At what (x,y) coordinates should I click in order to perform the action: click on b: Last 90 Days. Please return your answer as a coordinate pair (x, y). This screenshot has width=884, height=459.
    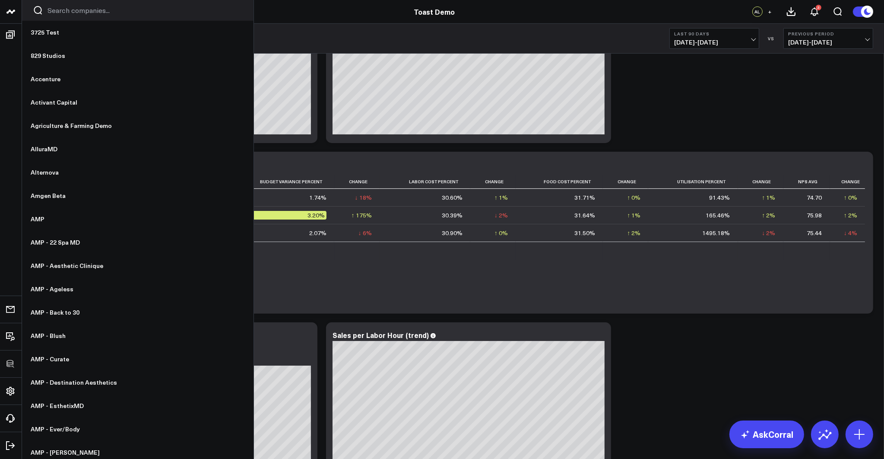
    Looking at the image, I should click on (714, 34).